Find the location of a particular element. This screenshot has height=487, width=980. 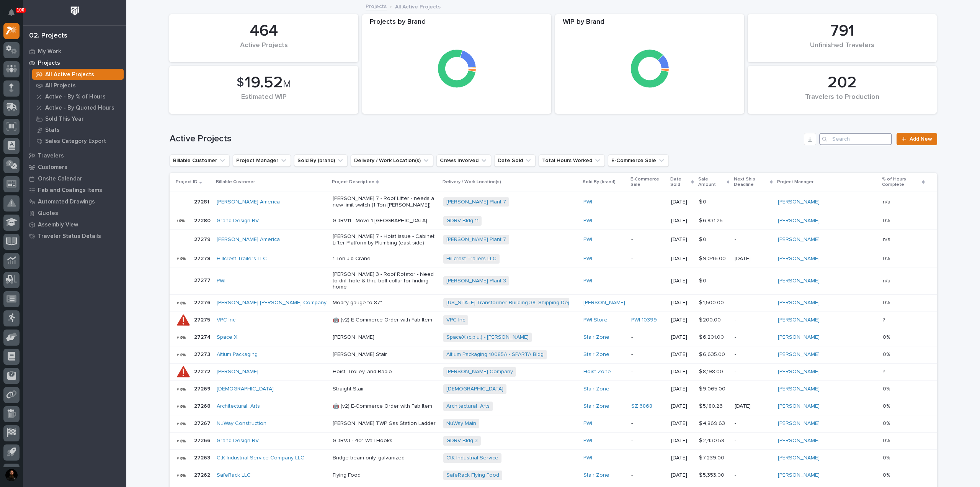

a: Automated Drawings is located at coordinates (74, 201).